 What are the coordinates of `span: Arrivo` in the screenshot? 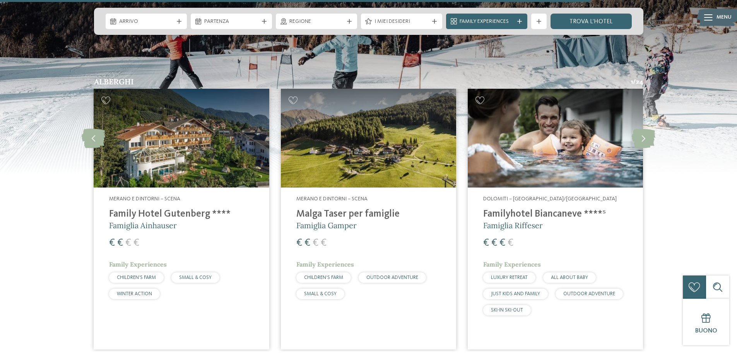 It's located at (146, 22).